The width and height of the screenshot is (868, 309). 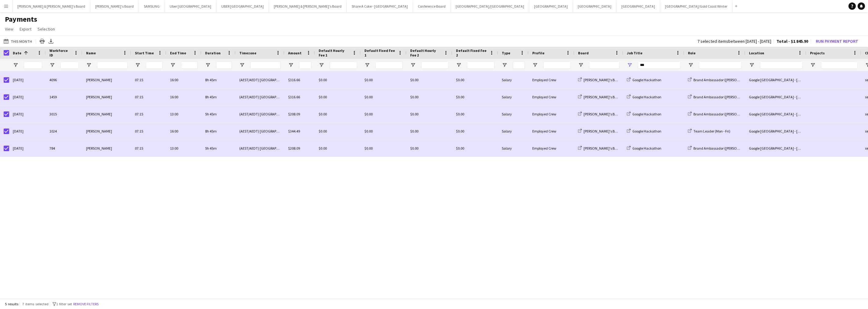 I want to click on span: Amount, so click(x=295, y=53).